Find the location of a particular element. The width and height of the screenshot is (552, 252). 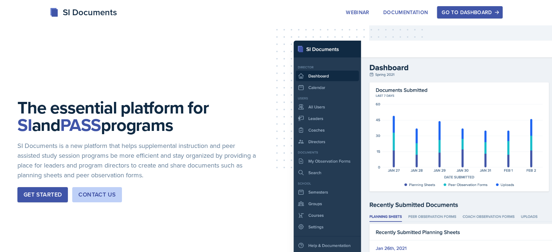

div: SI Documents is located at coordinates (83, 12).